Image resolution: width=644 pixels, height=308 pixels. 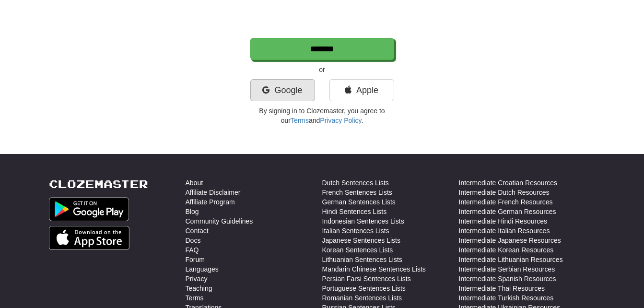 What do you see at coordinates (199, 289) in the screenshot?
I see `a: Teaching` at bounding box center [199, 289].